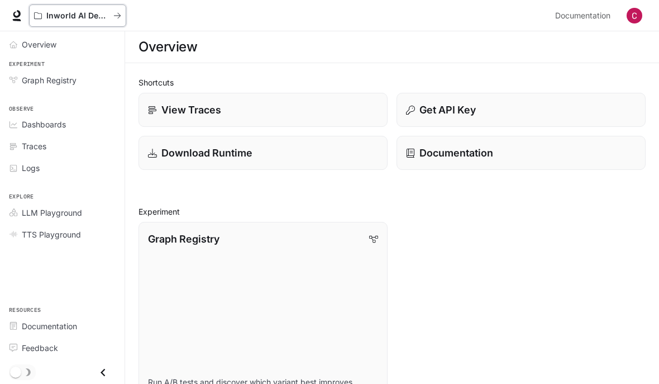  What do you see at coordinates (52, 212) in the screenshot?
I see `span: LLM Playground` at bounding box center [52, 212].